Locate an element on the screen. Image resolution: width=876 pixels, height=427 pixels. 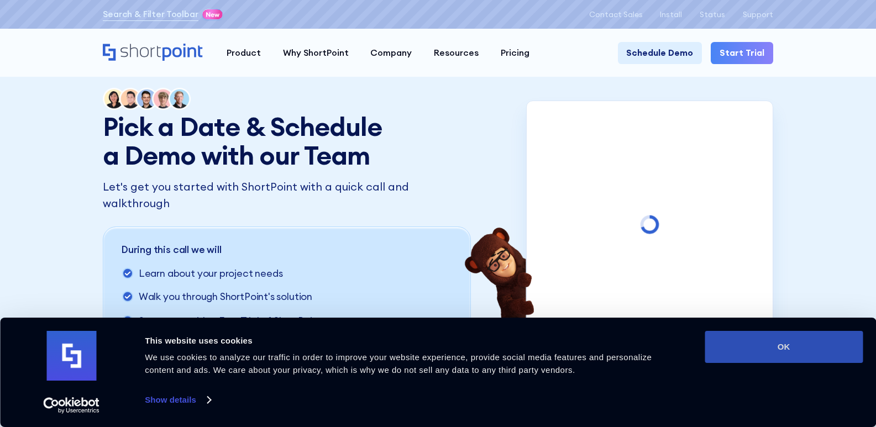
button: OK is located at coordinates (784, 347).